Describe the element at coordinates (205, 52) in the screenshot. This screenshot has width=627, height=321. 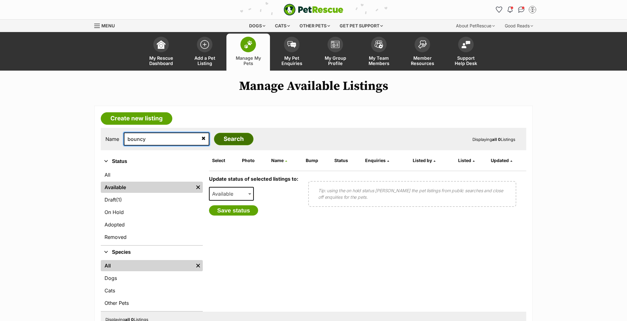
I see `a: Add a Pet Listing` at that location.